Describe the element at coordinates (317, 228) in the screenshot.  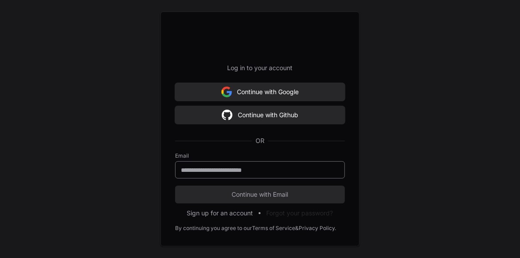
I see `a: Privacy Policy.` at that location.